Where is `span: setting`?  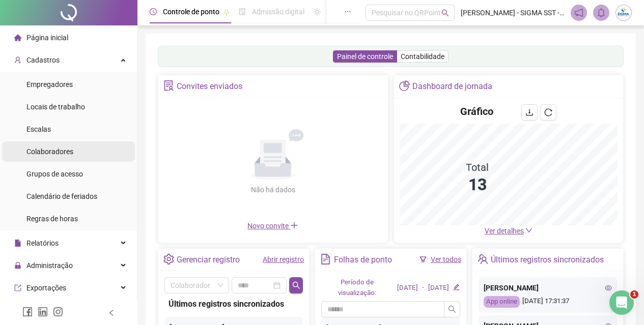 span: setting is located at coordinates (168, 259).